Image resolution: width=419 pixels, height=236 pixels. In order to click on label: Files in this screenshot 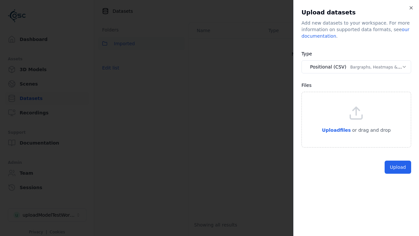, I will do `click(306, 85)`.